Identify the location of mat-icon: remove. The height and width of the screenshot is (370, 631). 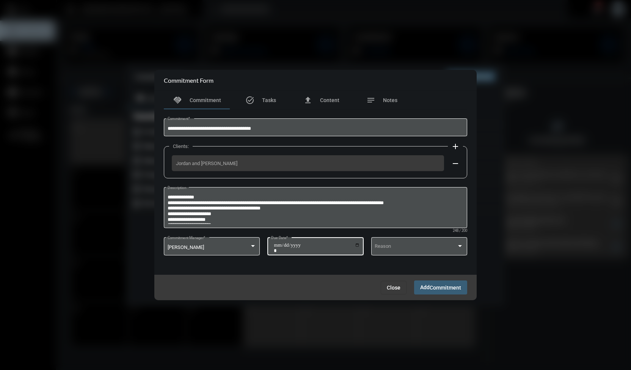
(456, 164).